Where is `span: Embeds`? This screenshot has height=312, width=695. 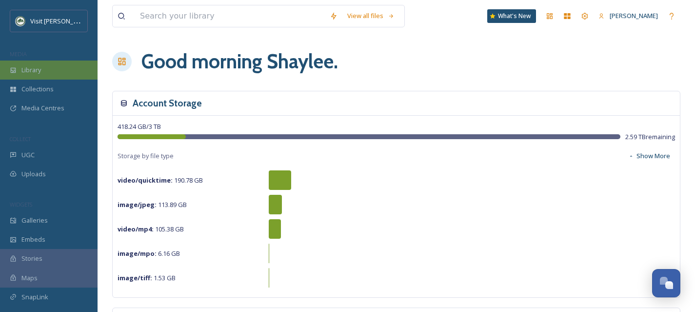
span: Embeds is located at coordinates (33, 239).